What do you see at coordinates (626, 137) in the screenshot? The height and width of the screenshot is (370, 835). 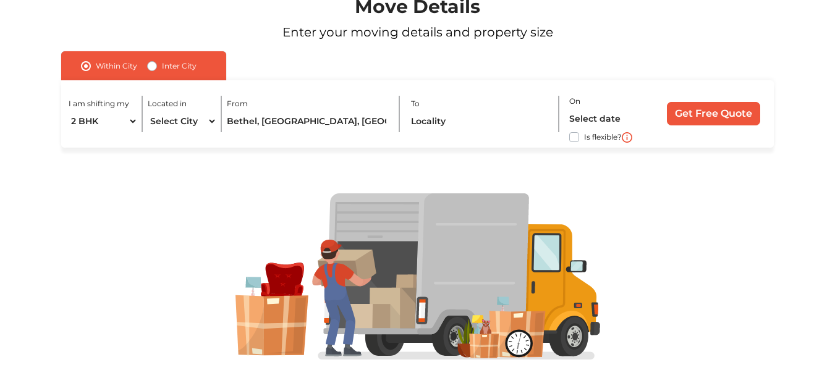 I see `img: i` at bounding box center [626, 137].